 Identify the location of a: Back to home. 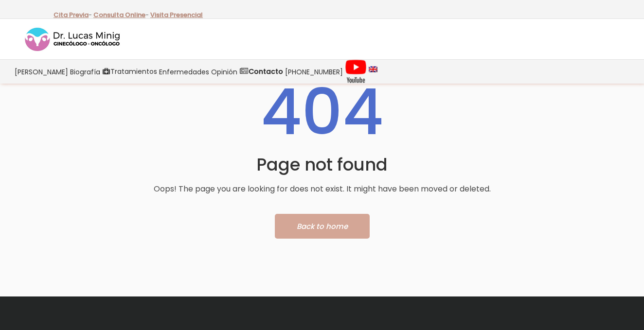
(322, 226).